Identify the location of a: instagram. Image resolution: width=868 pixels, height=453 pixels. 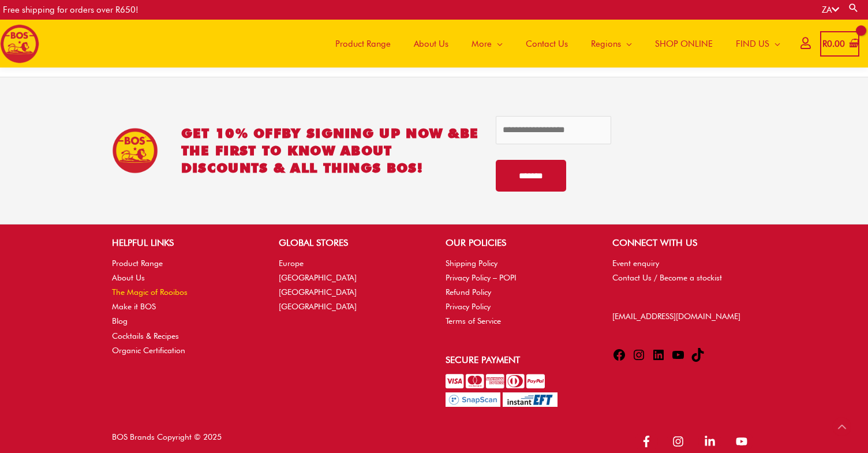
(681, 441).